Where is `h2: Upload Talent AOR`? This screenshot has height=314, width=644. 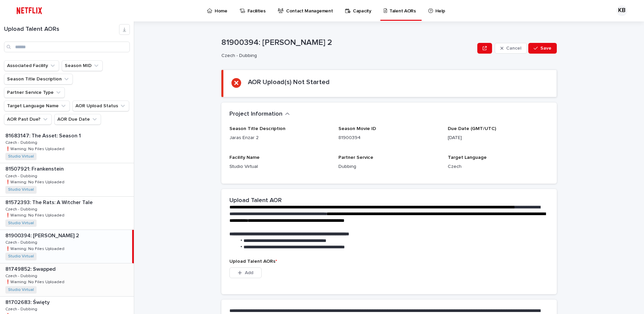
h2: Upload Talent AOR is located at coordinates (255, 201).